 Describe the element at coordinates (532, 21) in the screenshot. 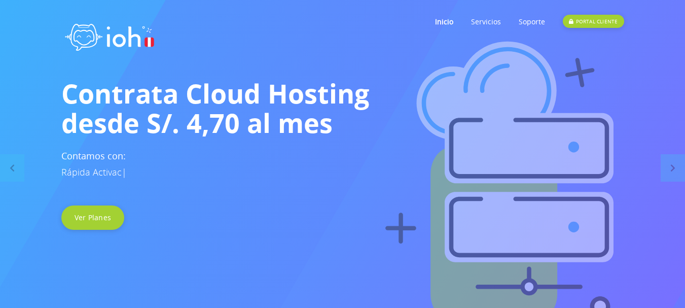

I see `a: Soporte` at that location.